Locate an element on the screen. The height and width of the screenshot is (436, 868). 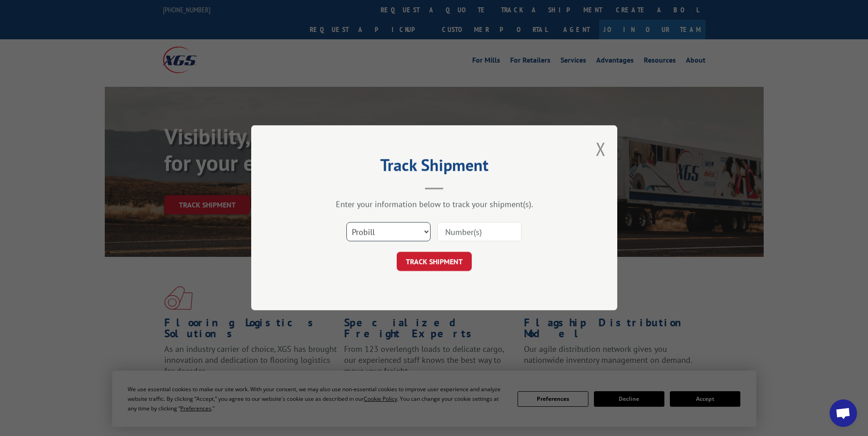
a: Open chat is located at coordinates (843, 414).